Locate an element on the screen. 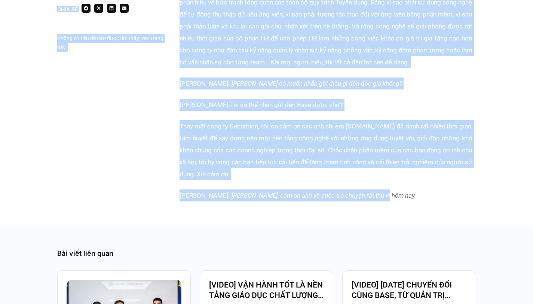 The height and width of the screenshot is (304, 533). div: Không có tiêu đề nào được tìm thấy trên trang này. is located at coordinates (113, 43).